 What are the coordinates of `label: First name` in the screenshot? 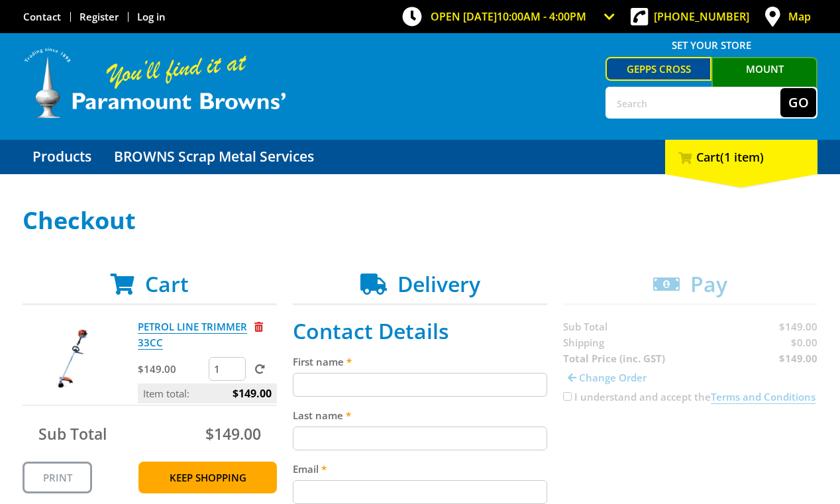 It's located at (420, 361).